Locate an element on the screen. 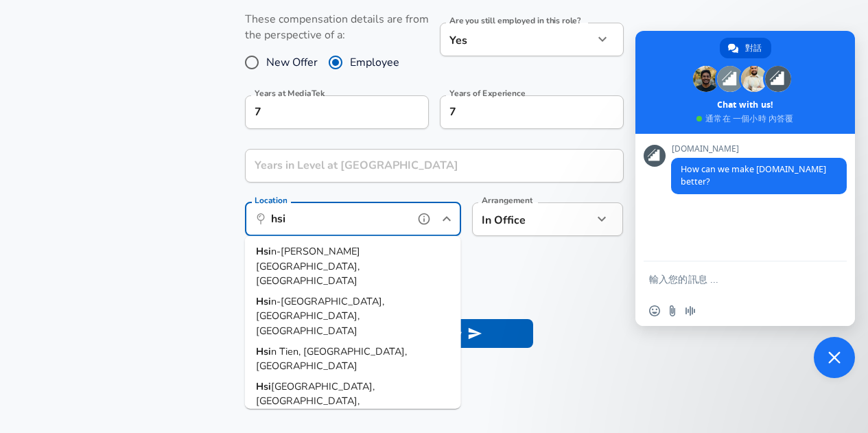 Image resolution: width=868 pixels, height=433 pixels. span: 插入表情符號 is located at coordinates (654, 310).